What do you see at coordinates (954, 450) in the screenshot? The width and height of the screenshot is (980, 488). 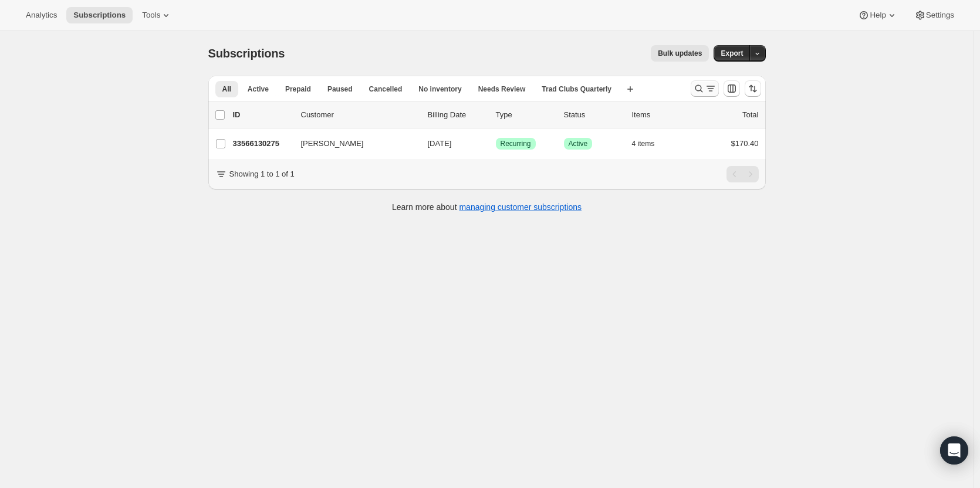 I see `div: Open Intercom Messenger` at bounding box center [954, 450].